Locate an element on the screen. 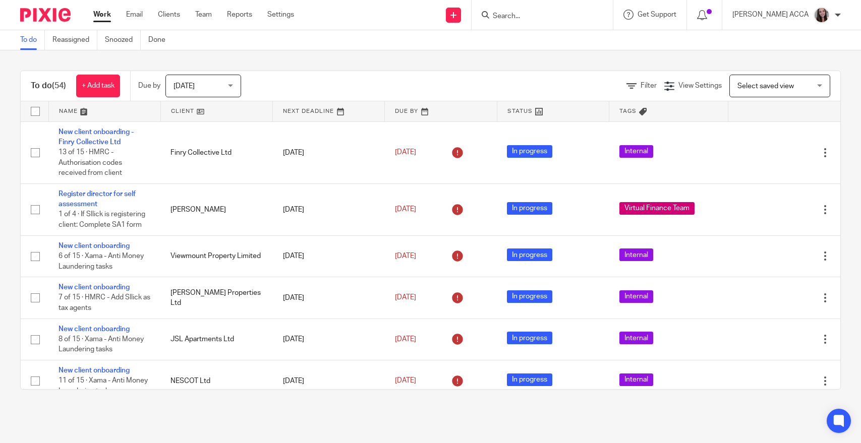  a: Work is located at coordinates (102, 15).